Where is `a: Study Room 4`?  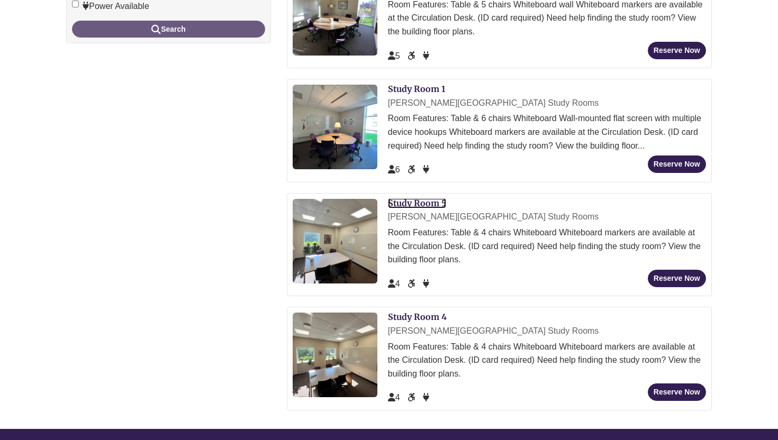 a: Study Room 4 is located at coordinates (417, 317).